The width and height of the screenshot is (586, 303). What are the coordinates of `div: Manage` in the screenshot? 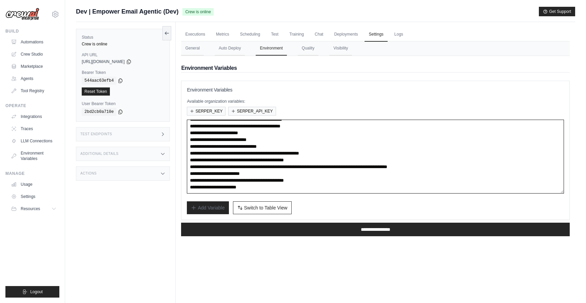 It's located at (32, 174).